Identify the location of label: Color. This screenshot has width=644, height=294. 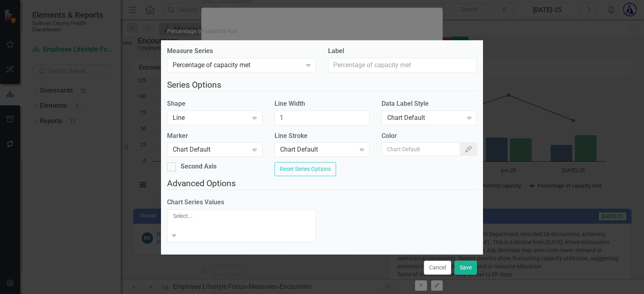
(429, 136).